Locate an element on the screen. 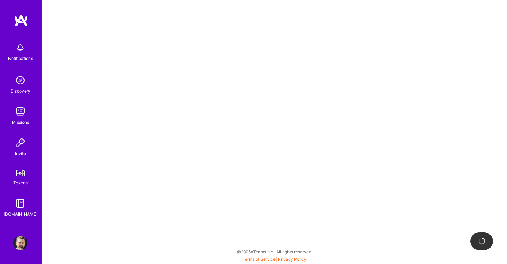  img: tokens is located at coordinates (20, 173).